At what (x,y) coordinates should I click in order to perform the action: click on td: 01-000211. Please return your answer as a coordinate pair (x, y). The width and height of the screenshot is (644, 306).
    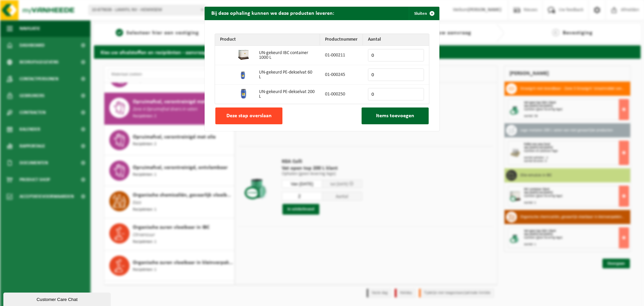
    Looking at the image, I should click on (341, 55).